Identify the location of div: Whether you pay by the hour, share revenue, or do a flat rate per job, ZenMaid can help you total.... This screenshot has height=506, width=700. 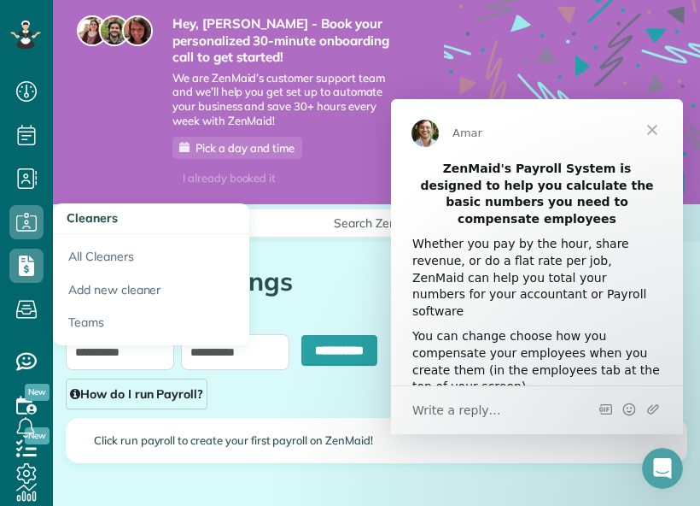
(146, 179).